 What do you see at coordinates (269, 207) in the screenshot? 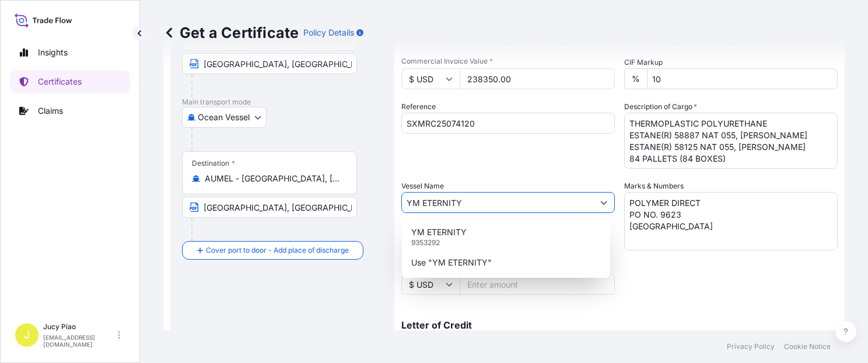
I see `input: Text to appear on certificate` at bounding box center [269, 207].